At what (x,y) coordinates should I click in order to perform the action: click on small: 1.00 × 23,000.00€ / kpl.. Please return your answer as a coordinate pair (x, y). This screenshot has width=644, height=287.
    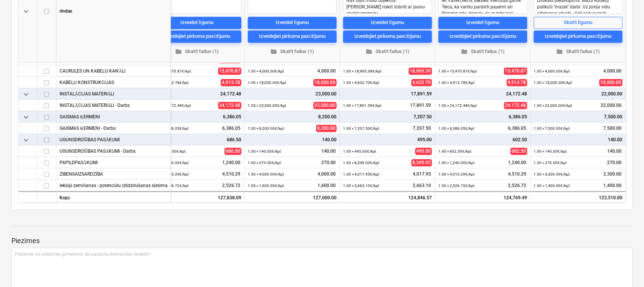
    Looking at the image, I should click on (267, 105).